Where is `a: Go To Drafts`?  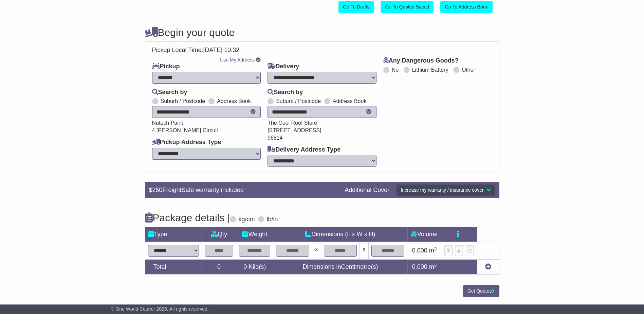 a: Go To Drafts is located at coordinates (356, 7).